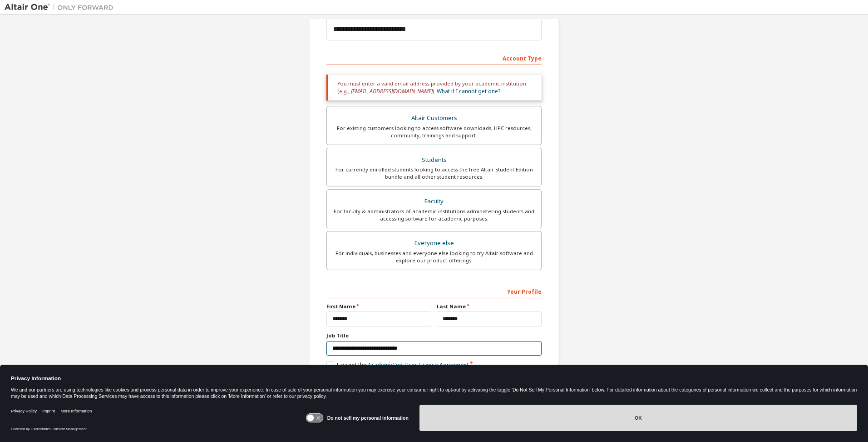 The image size is (868, 442). I want to click on img: Altair One, so click(61, 7).